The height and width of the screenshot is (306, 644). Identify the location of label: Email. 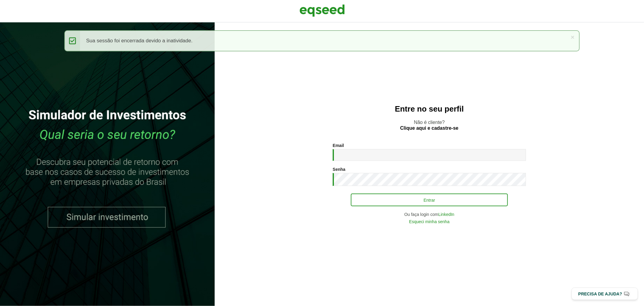
(338, 145).